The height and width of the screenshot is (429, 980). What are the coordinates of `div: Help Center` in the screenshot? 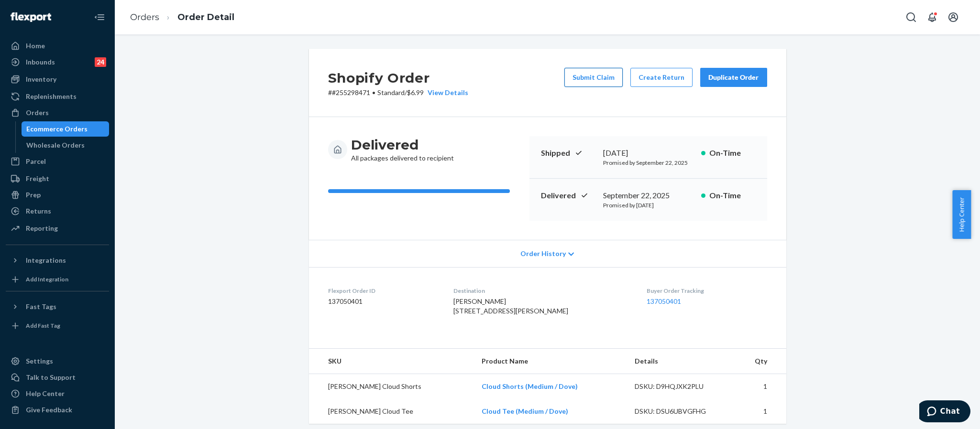 It's located at (45, 394).